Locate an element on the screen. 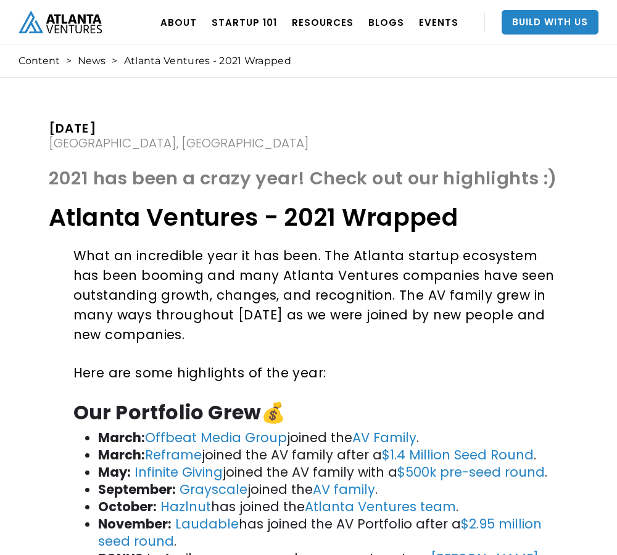 This screenshot has width=617, height=555. h1: 2021 has been a crazy year! Check out our highlights :) is located at coordinates (308, 181).